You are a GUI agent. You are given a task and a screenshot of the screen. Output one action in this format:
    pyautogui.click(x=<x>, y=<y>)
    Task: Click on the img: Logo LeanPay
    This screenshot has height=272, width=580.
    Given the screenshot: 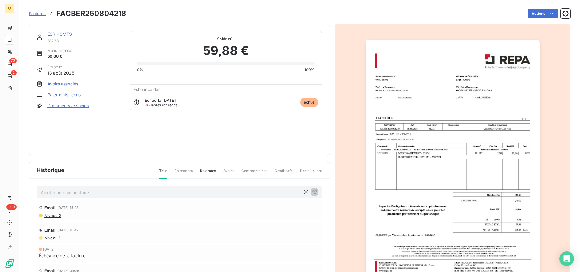 What is the action you would take?
    pyautogui.click(x=10, y=264)
    